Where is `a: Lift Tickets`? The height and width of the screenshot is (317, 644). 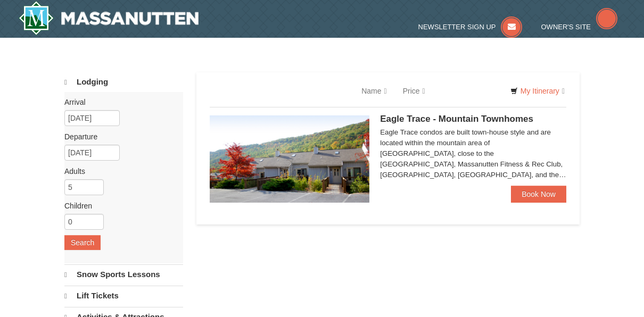
a: Lift Tickets is located at coordinates (124, 296).